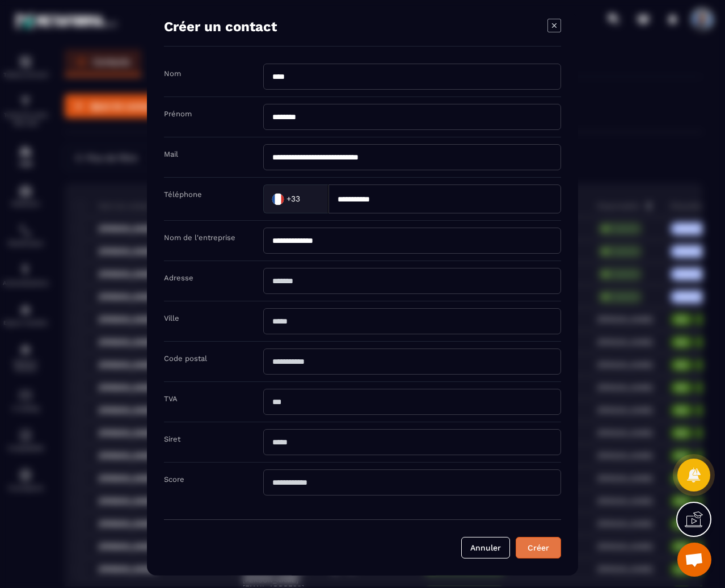  What do you see at coordinates (179, 278) in the screenshot?
I see `label: Adresse` at bounding box center [179, 278].